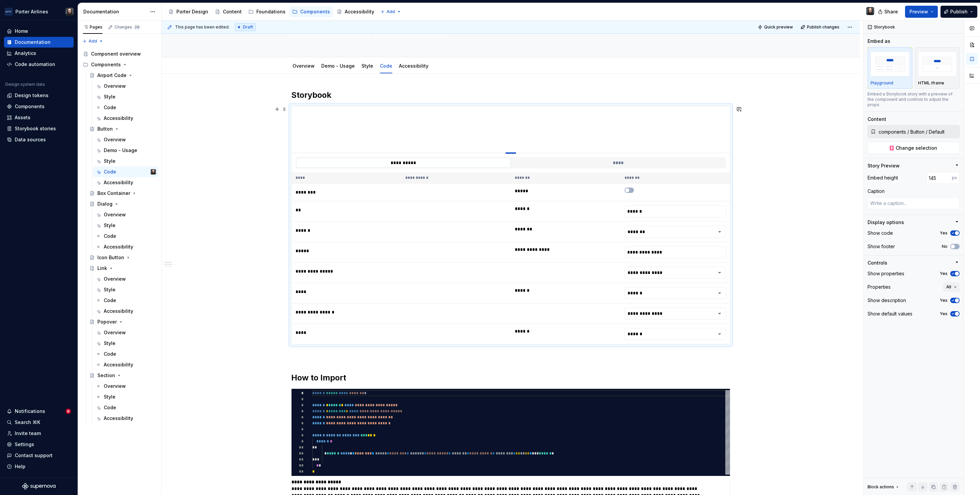 This screenshot has height=495, width=980. What do you see at coordinates (820, 27) in the screenshot?
I see `button: Publish changes` at bounding box center [820, 27].